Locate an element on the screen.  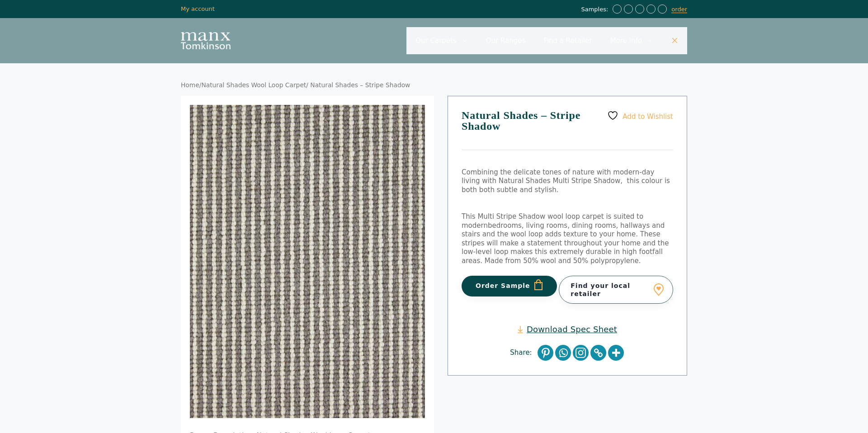
a: Natural Shades Wool Loop Carpet is located at coordinates (253, 85).